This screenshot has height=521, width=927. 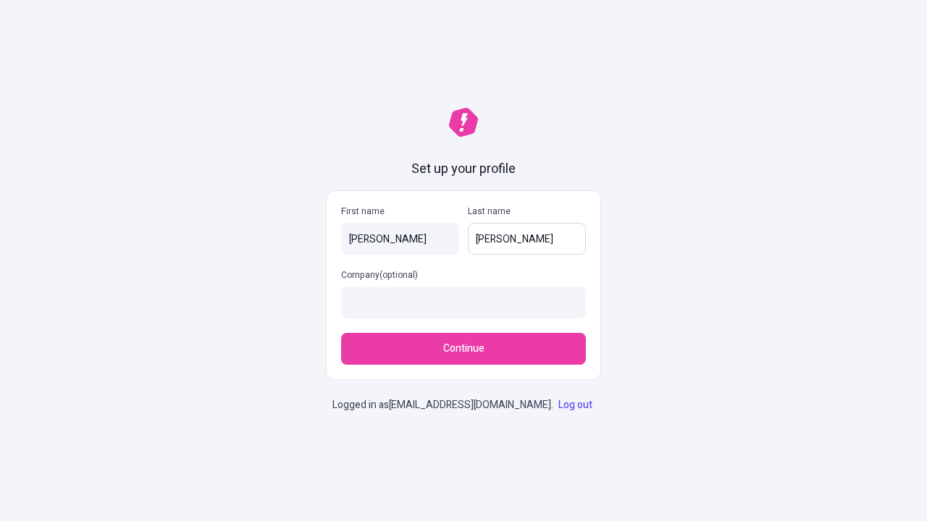 What do you see at coordinates (575, 405) in the screenshot?
I see `a: Log out` at bounding box center [575, 405].